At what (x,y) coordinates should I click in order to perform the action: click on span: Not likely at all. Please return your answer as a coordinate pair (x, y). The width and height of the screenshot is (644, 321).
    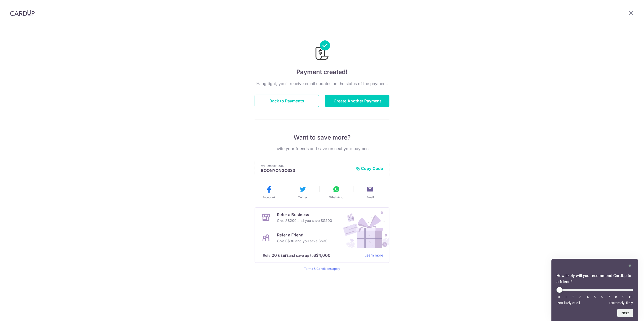
    Looking at the image, I should click on (568, 303).